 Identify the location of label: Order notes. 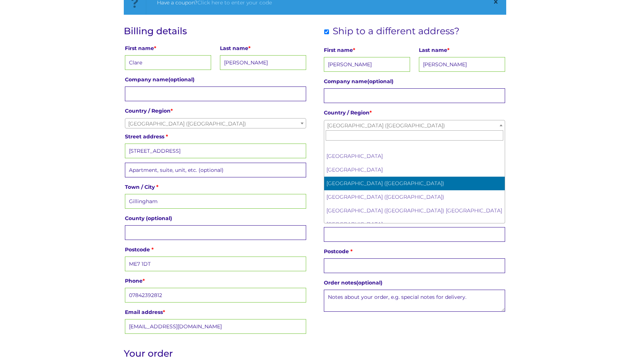
(415, 283).